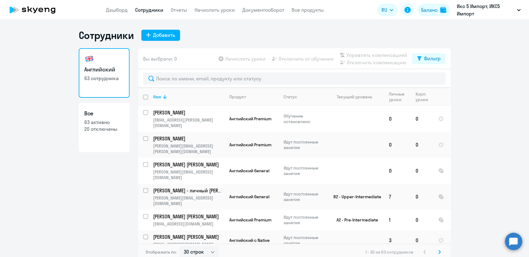 Image resolution: width=529 pixels, height=257 pixels. Describe the element at coordinates (104, 129) in the screenshot. I see `p: 20 отключены` at that location.